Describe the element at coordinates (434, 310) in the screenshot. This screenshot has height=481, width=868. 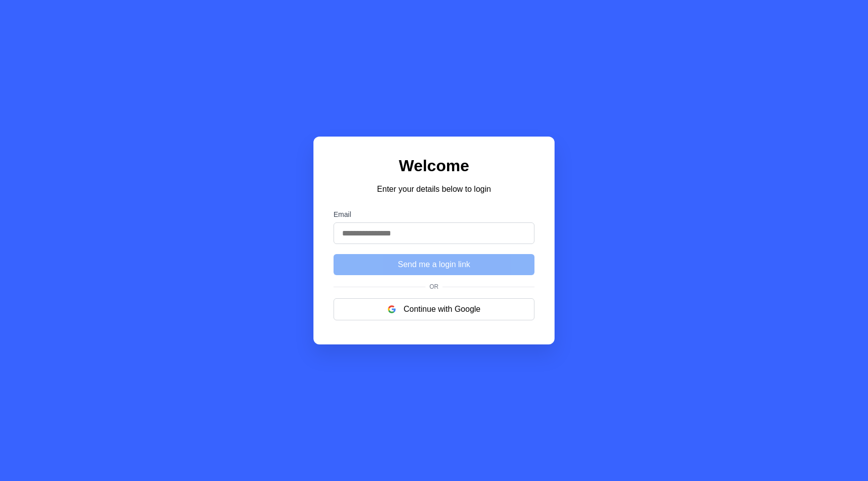
I see `button: Continue with Google` at that location.